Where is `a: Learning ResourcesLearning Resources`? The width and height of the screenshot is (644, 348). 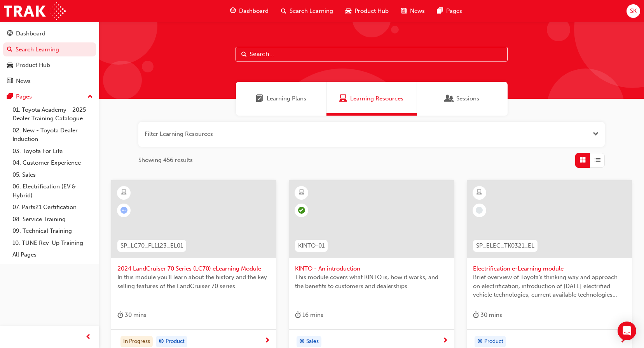
a: Learning ResourcesLearning Resources is located at coordinates (371, 98).